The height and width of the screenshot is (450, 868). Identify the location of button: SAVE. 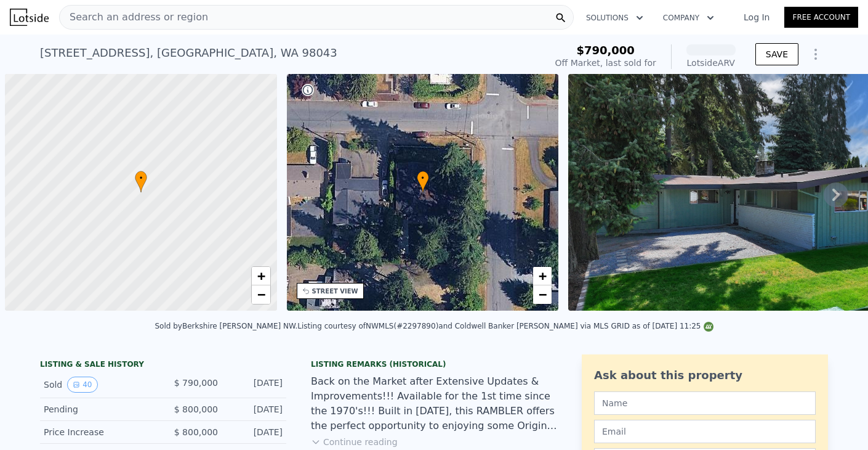
(777, 54).